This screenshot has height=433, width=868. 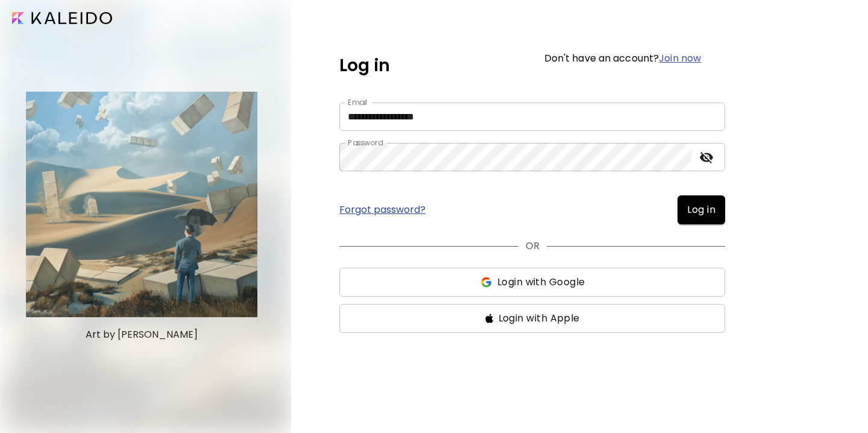 I want to click on button: Log in, so click(x=701, y=210).